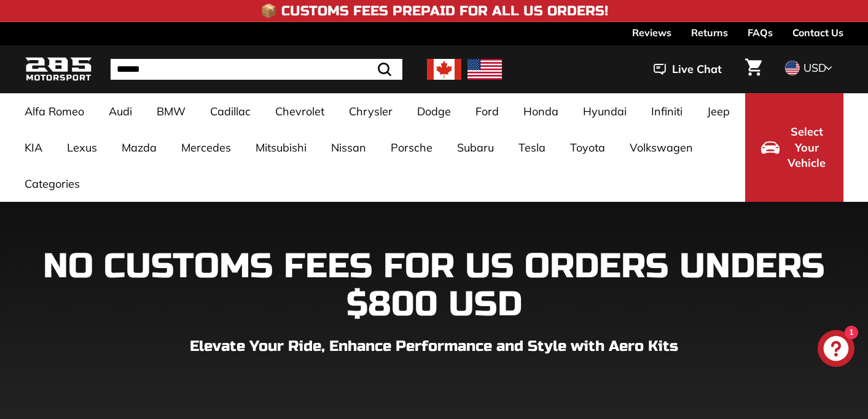 This screenshot has width=868, height=419. What do you see at coordinates (434, 111) in the screenshot?
I see `a: Dodge` at bounding box center [434, 111].